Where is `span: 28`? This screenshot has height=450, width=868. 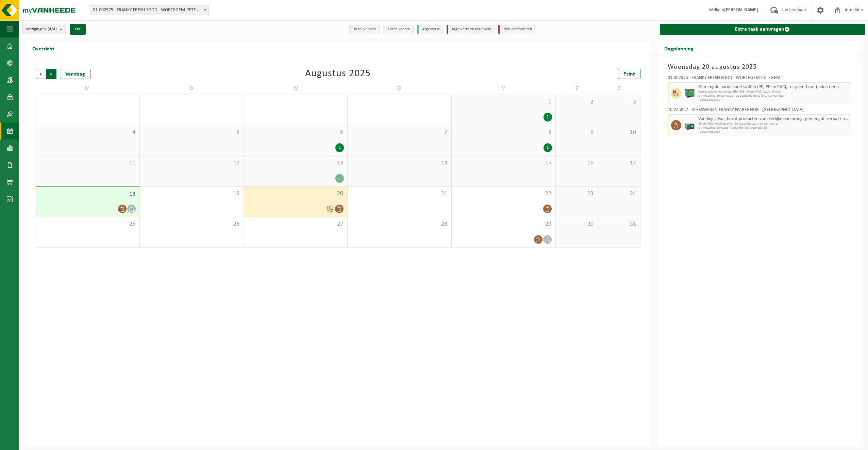 span: 28 is located at coordinates (400, 224).